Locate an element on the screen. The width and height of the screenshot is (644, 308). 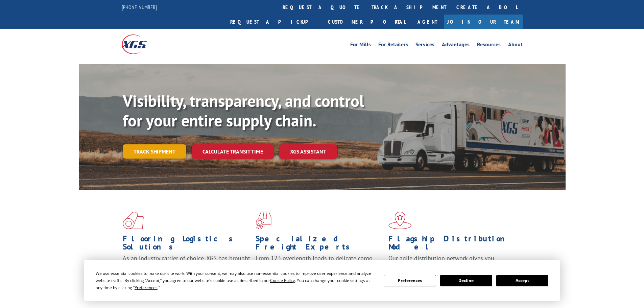
a: Agent is located at coordinates (427, 21).